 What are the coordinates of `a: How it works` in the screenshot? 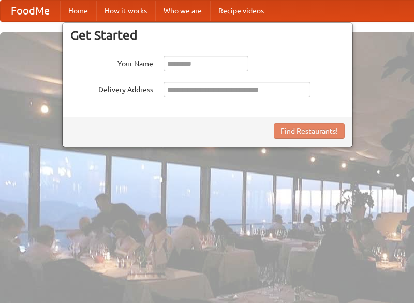 It's located at (126, 11).